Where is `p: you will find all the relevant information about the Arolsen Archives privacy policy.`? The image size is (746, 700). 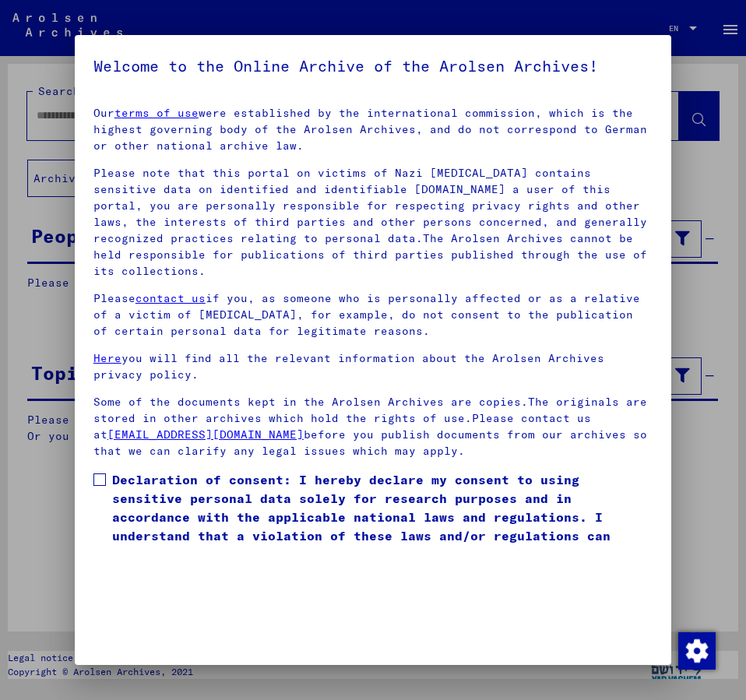
p: you will find all the relevant information about the Arolsen Archives privacy policy. is located at coordinates (373, 367).